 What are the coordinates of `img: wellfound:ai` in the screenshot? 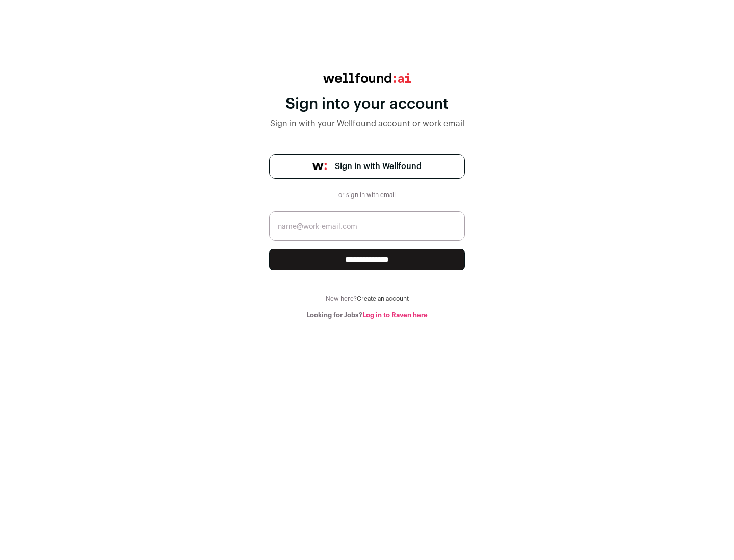 It's located at (367, 78).